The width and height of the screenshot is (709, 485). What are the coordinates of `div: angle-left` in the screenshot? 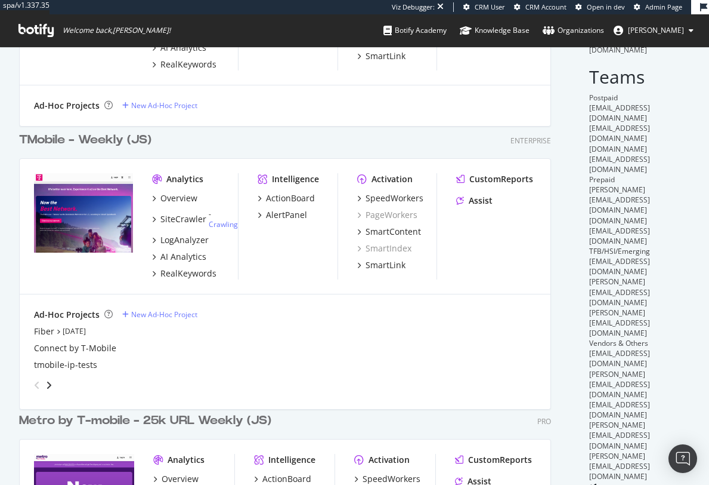 It's located at (37, 385).